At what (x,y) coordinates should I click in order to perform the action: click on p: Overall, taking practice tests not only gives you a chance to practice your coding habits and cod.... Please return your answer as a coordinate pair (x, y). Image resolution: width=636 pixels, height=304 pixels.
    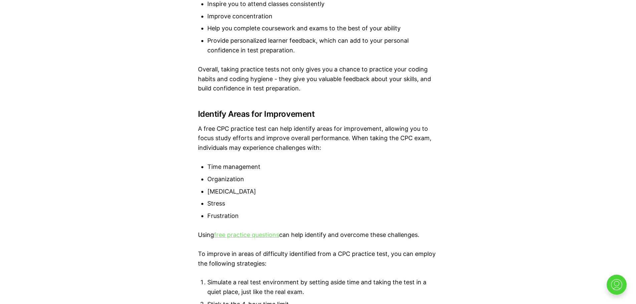
    Looking at the image, I should click on (318, 79).